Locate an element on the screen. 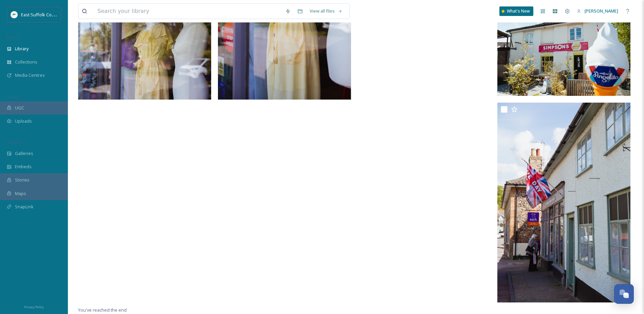 The height and width of the screenshot is (314, 644). span: Embeds is located at coordinates (23, 166).